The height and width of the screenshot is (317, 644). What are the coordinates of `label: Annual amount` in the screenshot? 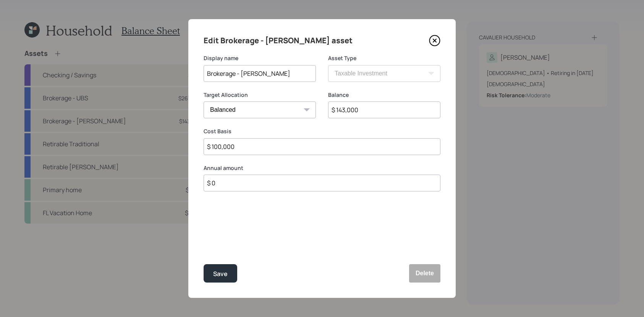 It's located at (322, 168).